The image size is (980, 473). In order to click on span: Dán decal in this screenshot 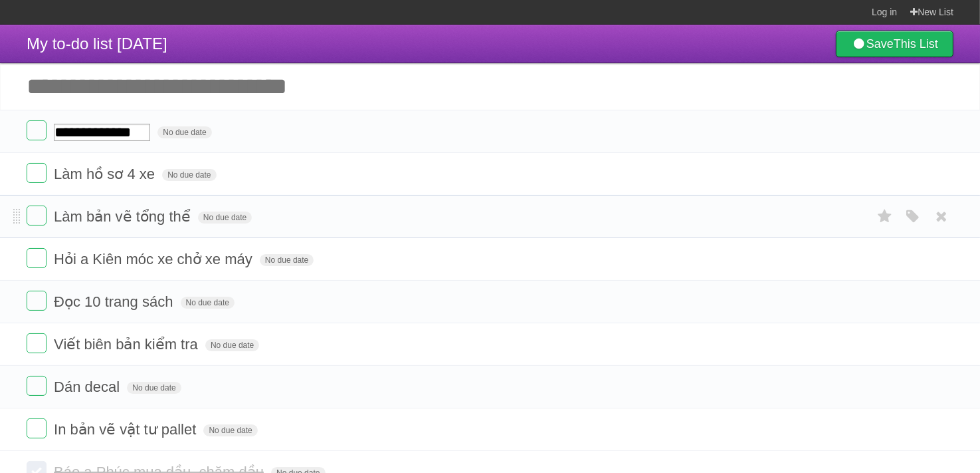, I will do `click(88, 387)`.